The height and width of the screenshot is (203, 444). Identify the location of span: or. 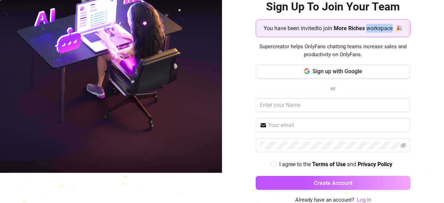
(333, 89).